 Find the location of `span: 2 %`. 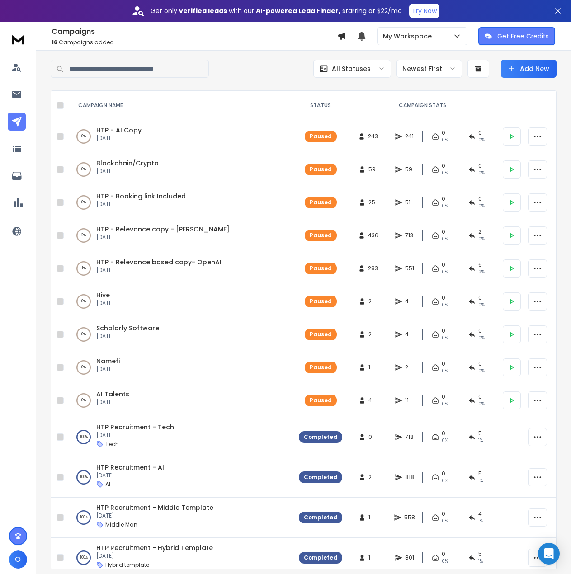

span: 2 % is located at coordinates (482, 272).